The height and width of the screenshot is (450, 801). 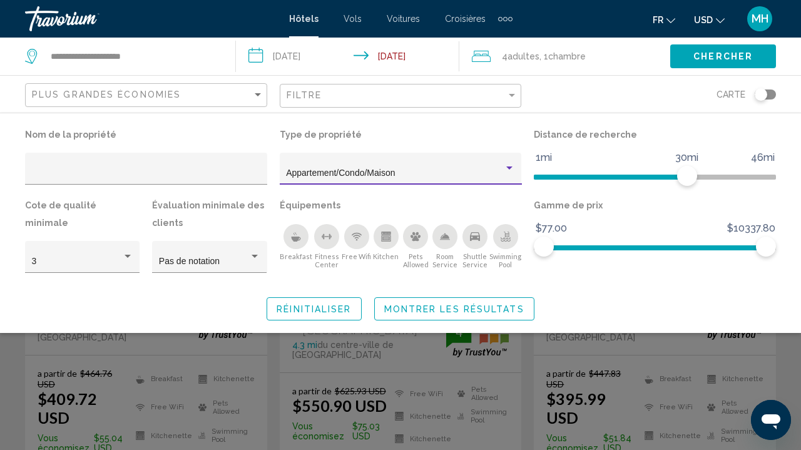 I want to click on p: Nom de la propriété, so click(x=146, y=135).